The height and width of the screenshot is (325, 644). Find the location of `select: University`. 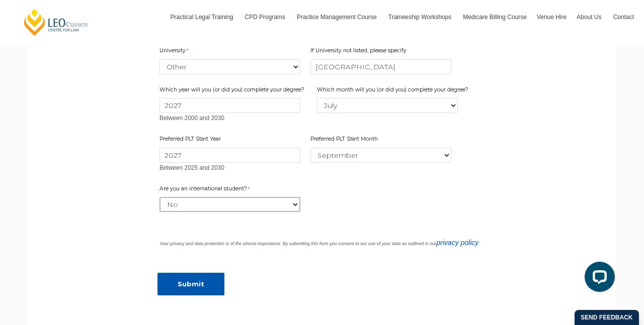

select: University is located at coordinates (230, 67).